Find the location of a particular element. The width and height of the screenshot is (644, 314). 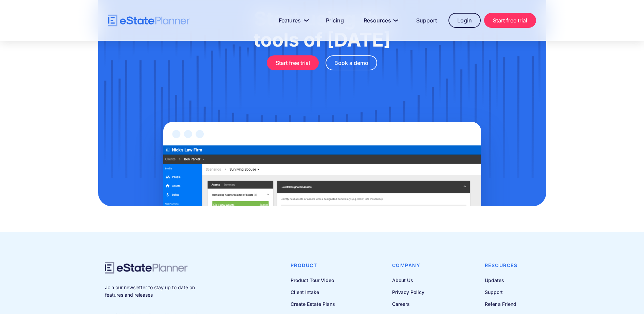

a: Refer a Friend is located at coordinates (501, 304).